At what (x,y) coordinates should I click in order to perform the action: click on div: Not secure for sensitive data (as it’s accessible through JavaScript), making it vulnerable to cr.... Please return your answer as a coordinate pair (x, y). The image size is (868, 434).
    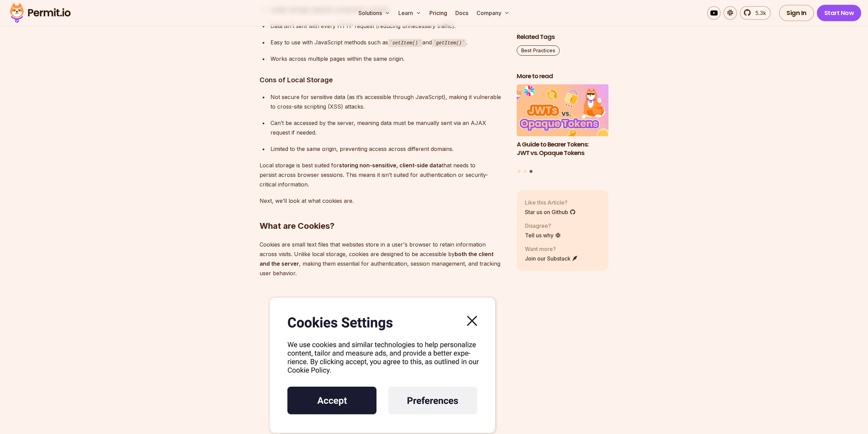
    Looking at the image, I should click on (388, 102).